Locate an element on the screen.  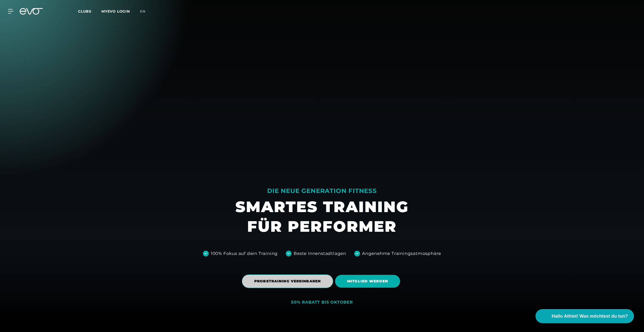
a: en is located at coordinates (146, 11).